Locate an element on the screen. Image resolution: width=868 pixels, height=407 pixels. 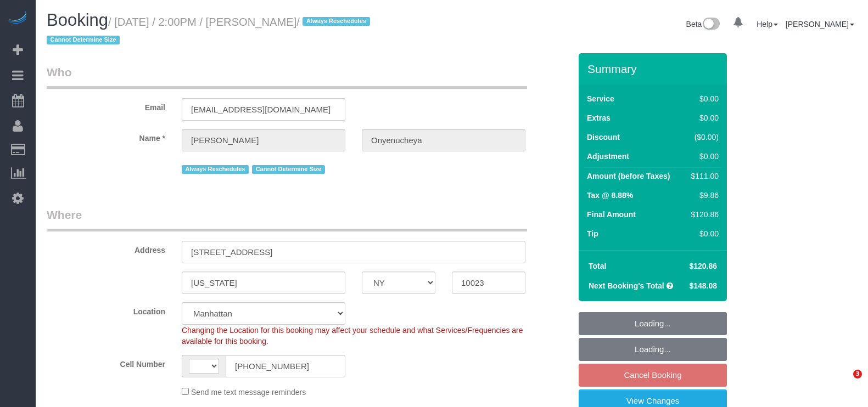
span: $120.86 is located at coordinates (702, 266).